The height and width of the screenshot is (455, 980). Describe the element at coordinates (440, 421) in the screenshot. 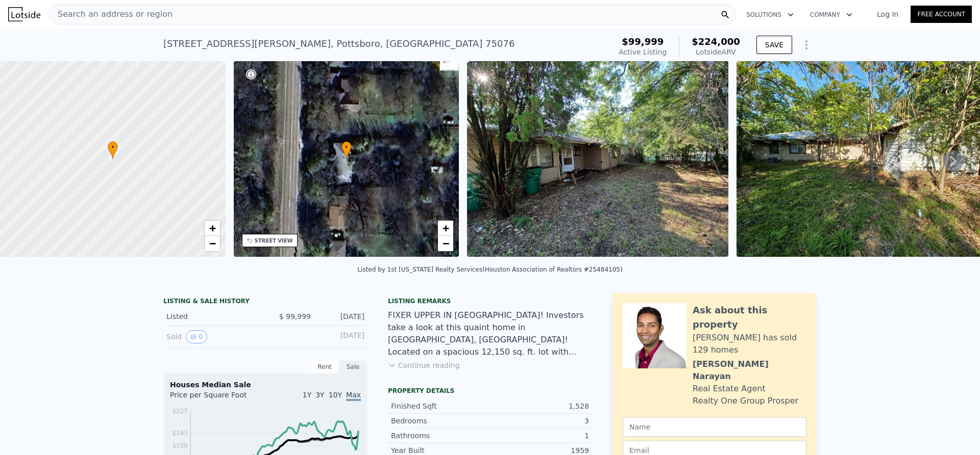

I see `div: Bedrooms` at that location.